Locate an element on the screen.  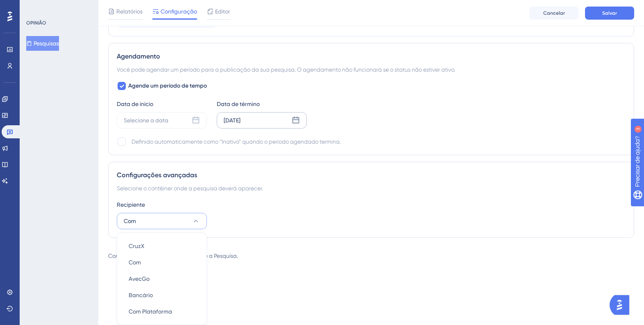
font: Configuração is located at coordinates (179, 12).